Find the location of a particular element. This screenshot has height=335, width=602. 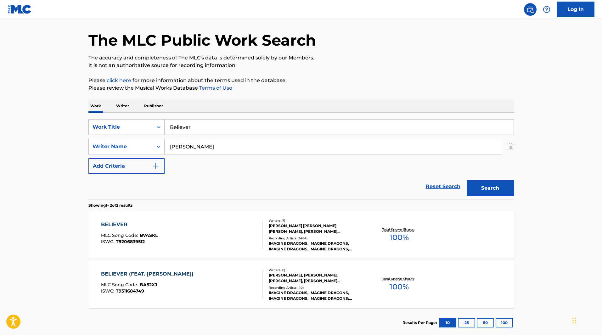

div: IMAGINE DRAGONS, IMAGINE DRAGONS, IMAGINE DRAGONS, IMAGINE DRAGONS, VARIOUS ARTISTS is located at coordinates (316, 246).